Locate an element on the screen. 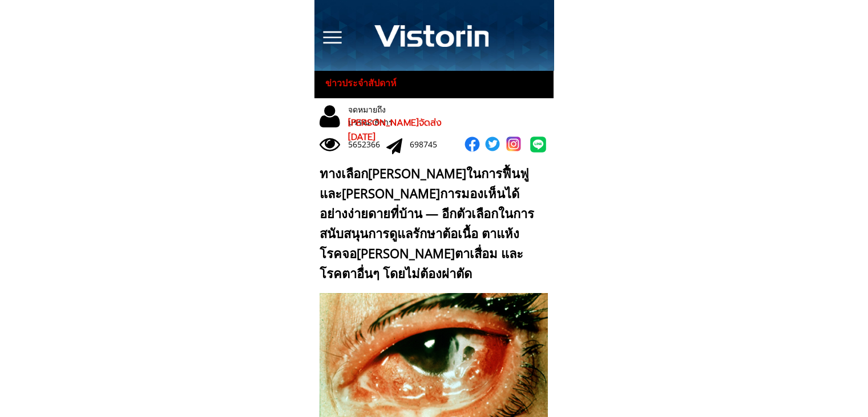 Image resolution: width=868 pixels, height=417 pixels. div: 698745 is located at coordinates (428, 144).